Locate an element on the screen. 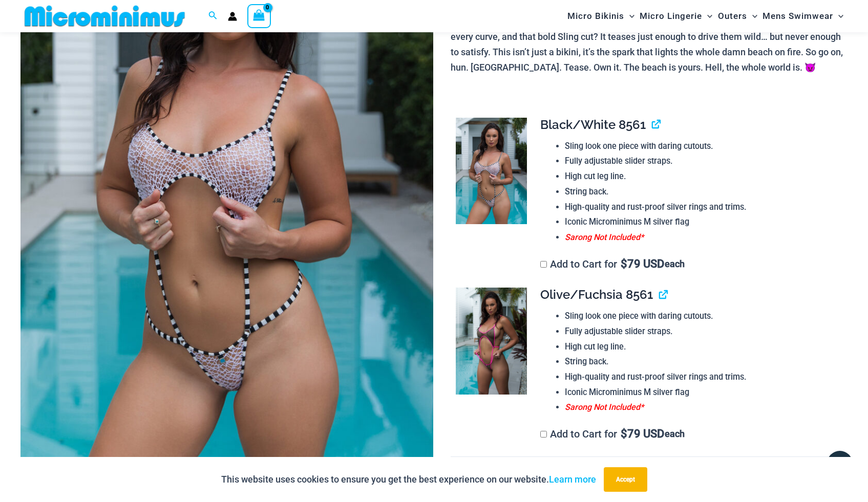  a: Inferno Mesh Olive Fuchsia 8561 One Piece is located at coordinates (491, 341).